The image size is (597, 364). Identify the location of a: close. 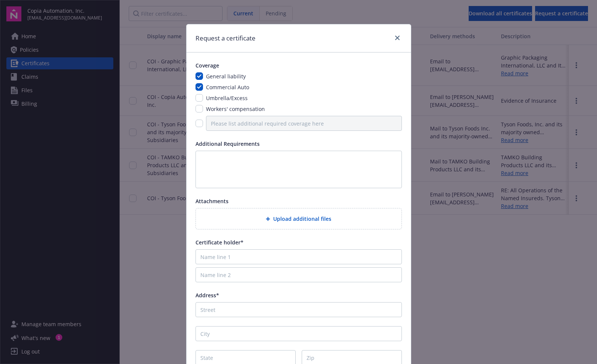
(397, 38).